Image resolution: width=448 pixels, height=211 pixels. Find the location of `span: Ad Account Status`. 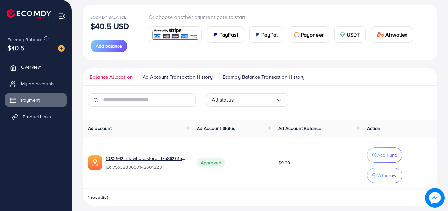

span: Ad Account Status is located at coordinates (216, 129).